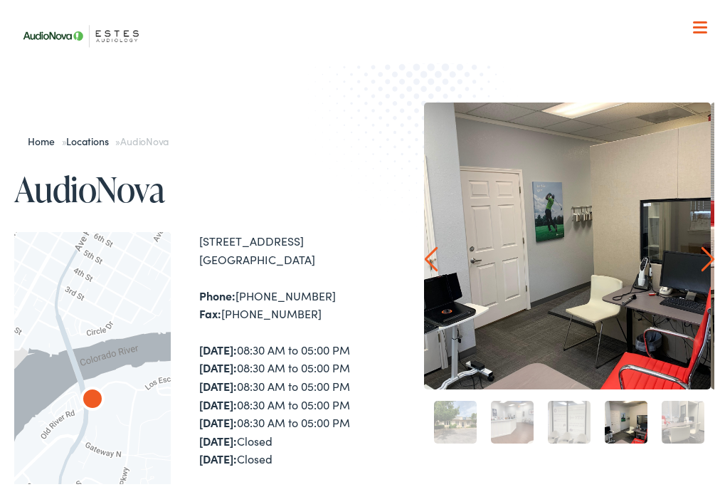 Image resolution: width=720 pixels, height=487 pixels. What do you see at coordinates (189, 186) in the screenshot?
I see `h1: AudioNova` at bounding box center [189, 186].